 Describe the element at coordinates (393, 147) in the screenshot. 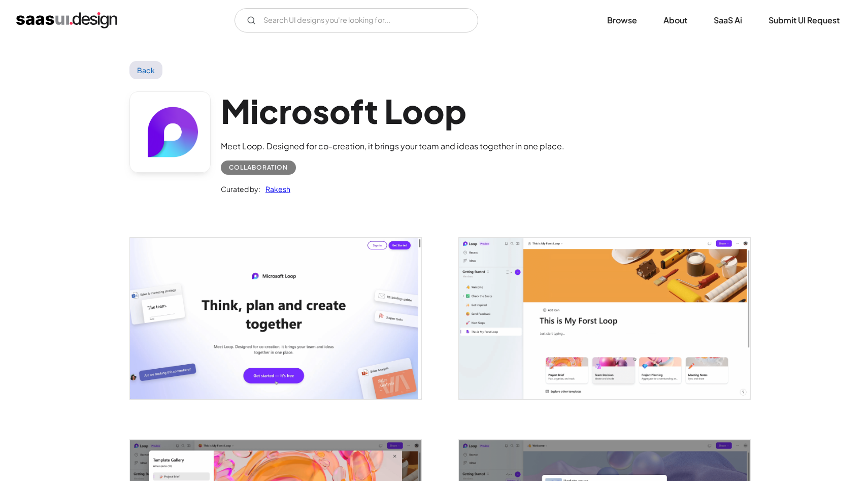

I see `div: Meet Loop. Designed for co-creation, it brings your team and ideas together in one place.` at that location.